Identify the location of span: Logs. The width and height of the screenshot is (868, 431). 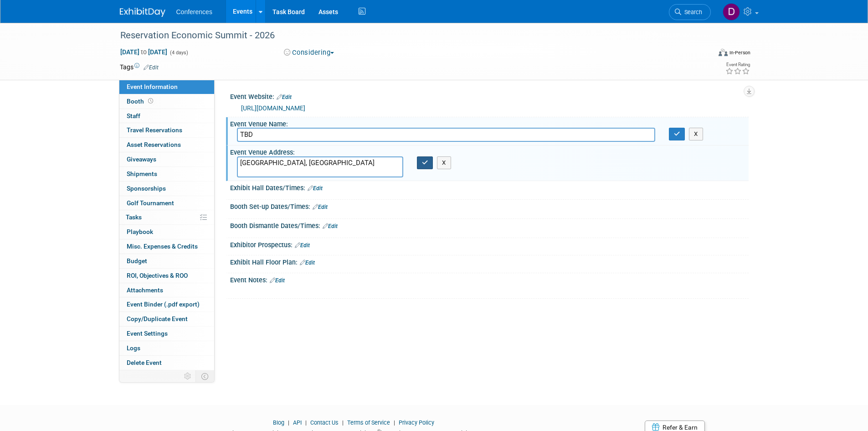
(134, 348).